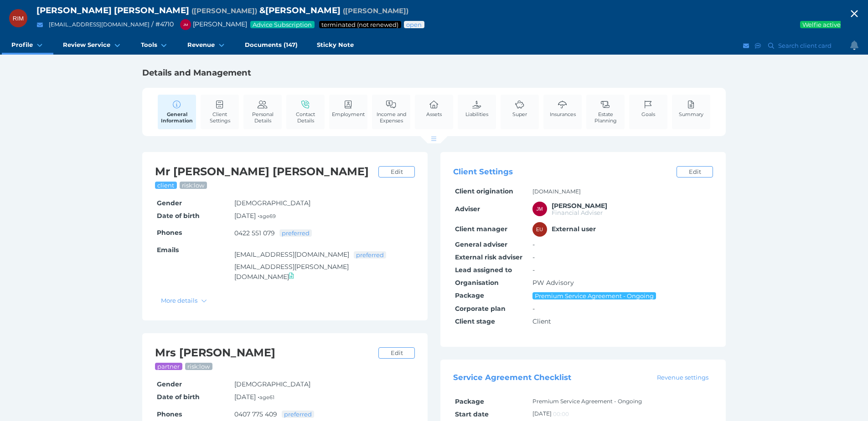  I want to click on span: Jonathon Martino, so click(579, 206).